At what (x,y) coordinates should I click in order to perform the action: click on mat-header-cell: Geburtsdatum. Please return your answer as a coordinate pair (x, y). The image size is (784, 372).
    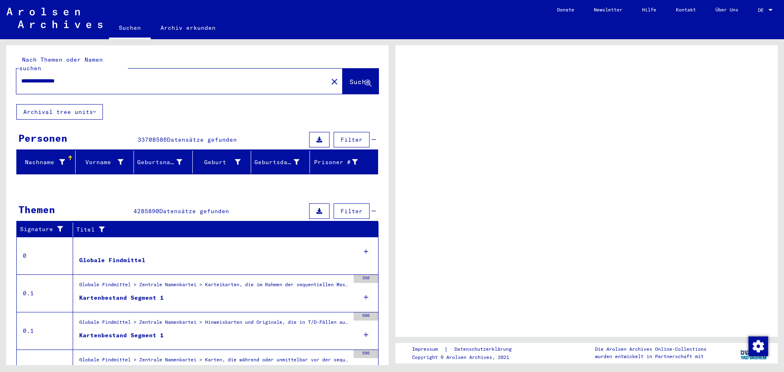
    Looking at the image, I should click on (281, 162).